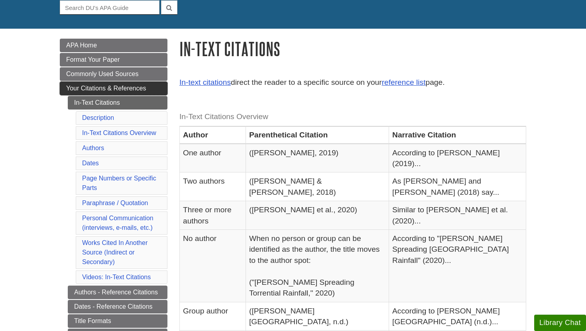  What do you see at coordinates (317, 266) in the screenshot?
I see `td: When no person or group can be identified as the author, the title moves to the author spot: ("[P...` at bounding box center [317, 266].